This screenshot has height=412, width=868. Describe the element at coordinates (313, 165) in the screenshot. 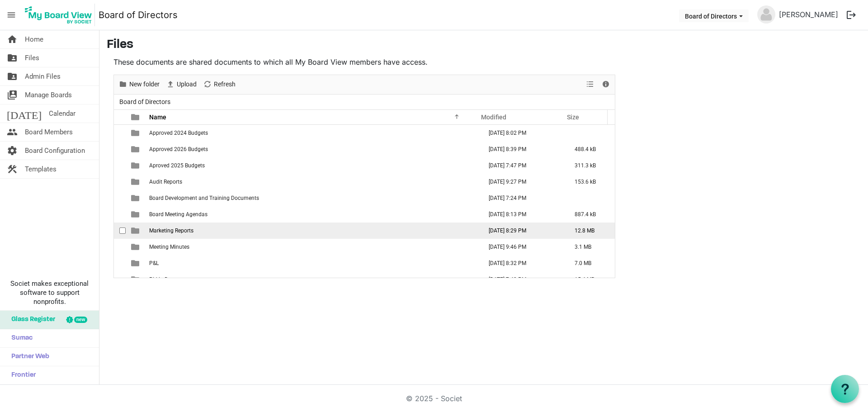

I see `td: Aproved 2025 Budgets is template cell column header Name` at that location.